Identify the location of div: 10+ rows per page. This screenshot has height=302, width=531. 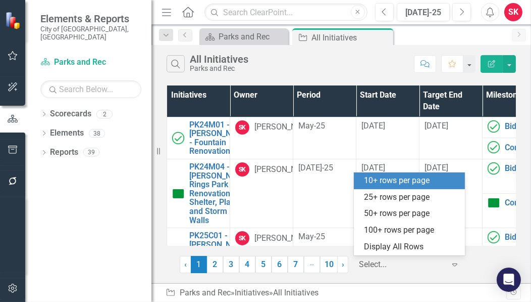
(412, 180).